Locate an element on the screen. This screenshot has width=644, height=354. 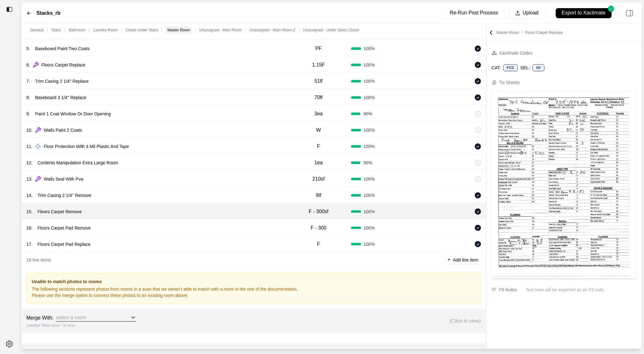
p: Add line item is located at coordinates (466, 260).